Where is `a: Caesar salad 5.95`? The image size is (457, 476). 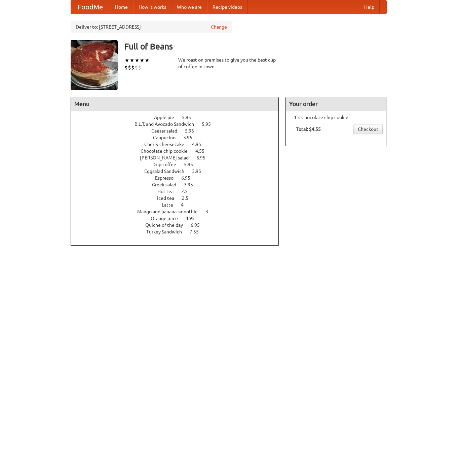
a: Caesar salad 5.95 is located at coordinates (179, 131).